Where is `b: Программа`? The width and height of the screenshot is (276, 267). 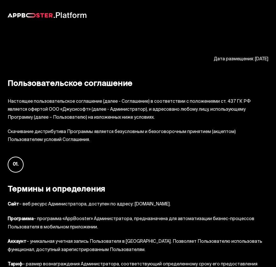 b: Программа is located at coordinates (20, 219).